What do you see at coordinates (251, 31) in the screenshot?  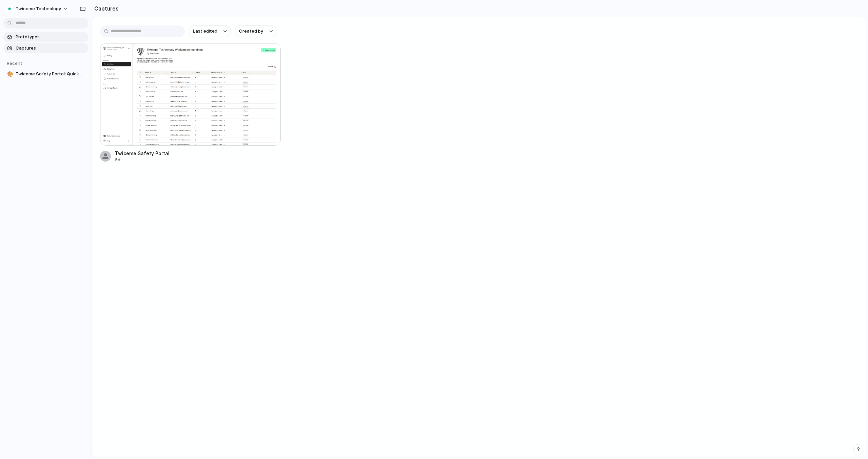 I see `span: Created by` at bounding box center [251, 31].